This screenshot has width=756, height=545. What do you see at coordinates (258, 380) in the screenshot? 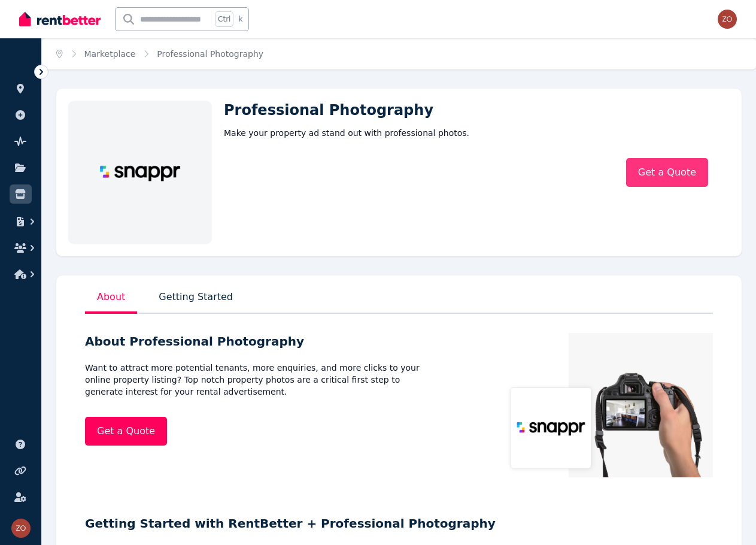
I see `p: Want to attract more potential tenants, more enquiries, and more clicks to your online property l...` at bounding box center [258, 380].